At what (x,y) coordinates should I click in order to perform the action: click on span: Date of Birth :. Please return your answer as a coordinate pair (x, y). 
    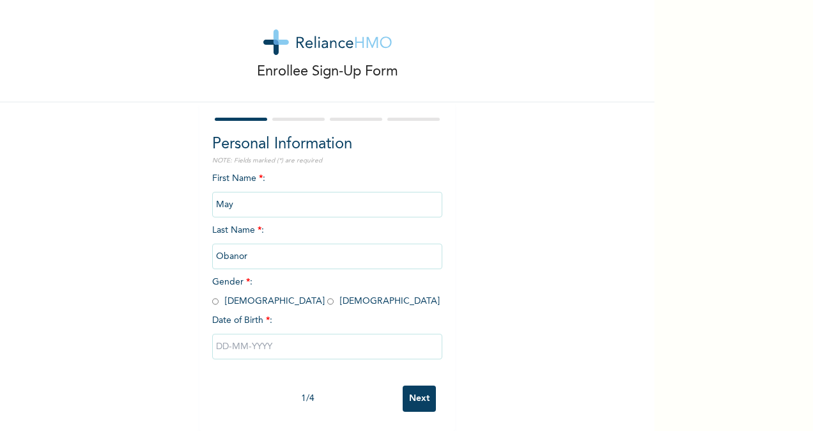
    Looking at the image, I should click on (242, 320).